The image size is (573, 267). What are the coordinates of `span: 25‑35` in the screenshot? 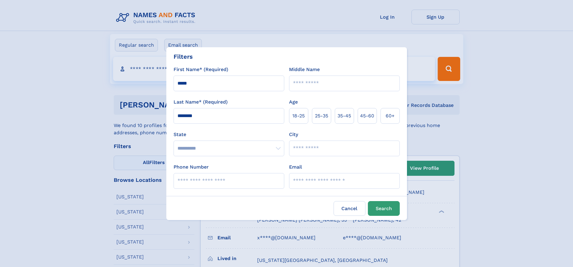 It's located at (322, 116).